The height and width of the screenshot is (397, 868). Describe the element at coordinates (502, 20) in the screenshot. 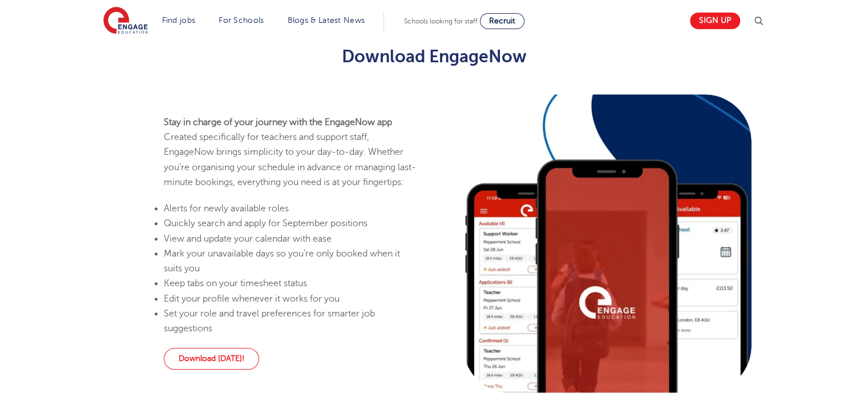

I see `span: Recruit` at that location.